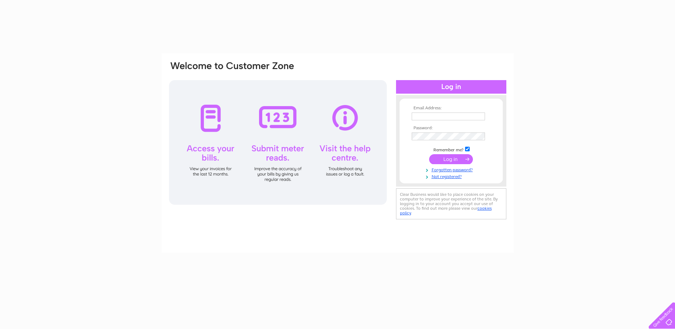  What do you see at coordinates (452, 176) in the screenshot?
I see `a: Not registered?` at bounding box center [452, 176].